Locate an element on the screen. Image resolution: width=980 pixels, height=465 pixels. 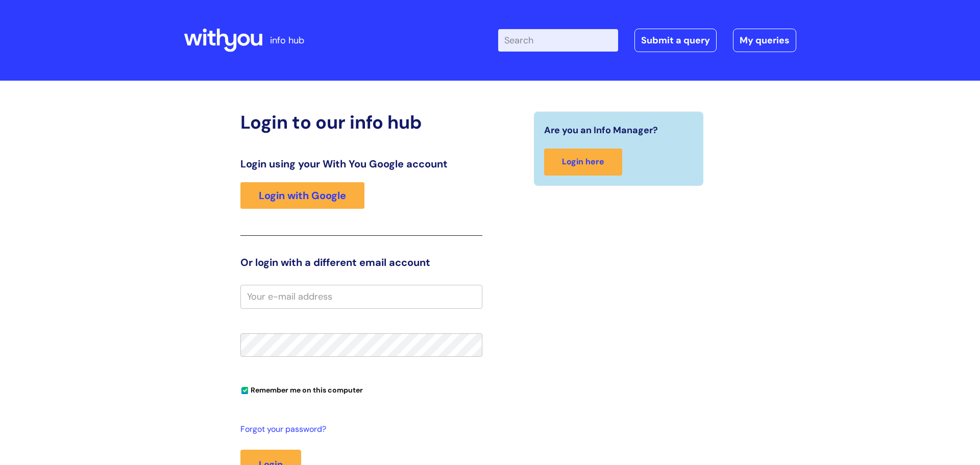
a: Login here is located at coordinates (583, 162).